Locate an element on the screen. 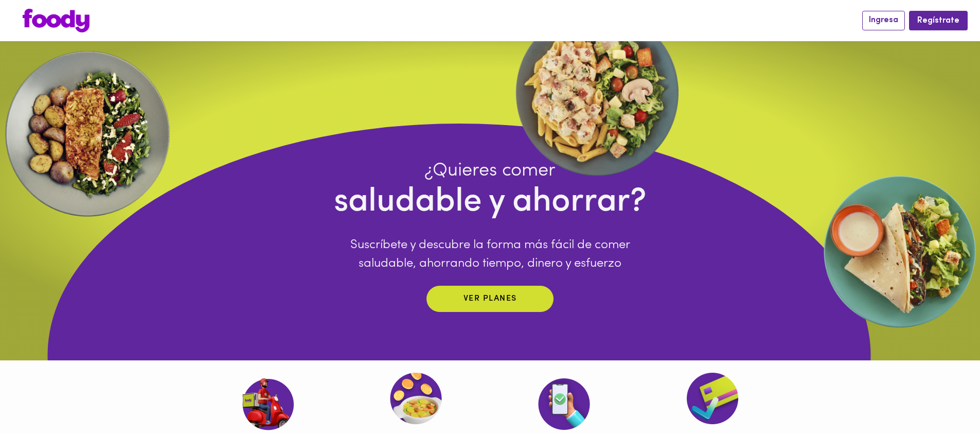  button: Ingresa is located at coordinates (884, 20).